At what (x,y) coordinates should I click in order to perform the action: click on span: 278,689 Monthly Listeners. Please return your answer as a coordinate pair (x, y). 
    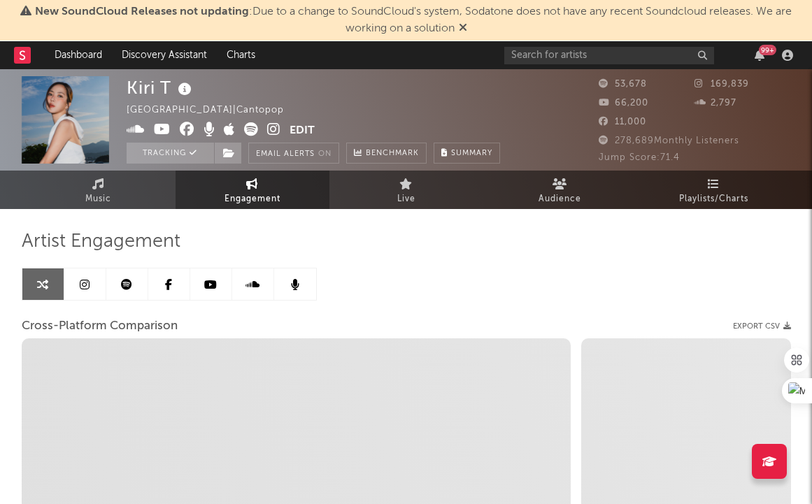
    Looking at the image, I should click on (669, 141).